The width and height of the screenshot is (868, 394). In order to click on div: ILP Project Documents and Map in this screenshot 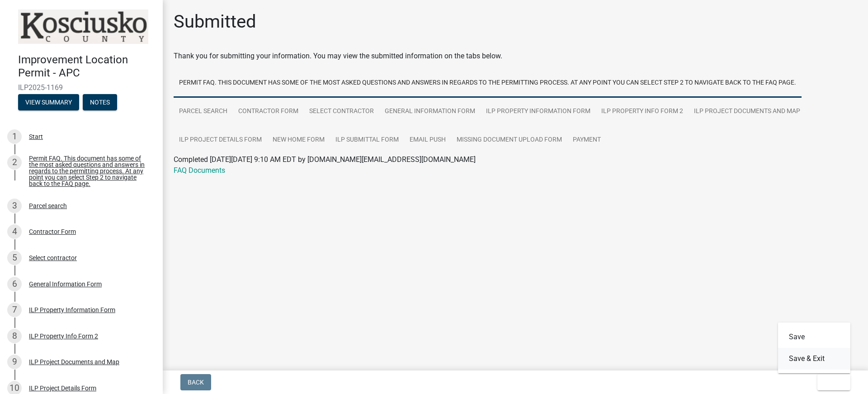, I will do `click(74, 362)`.